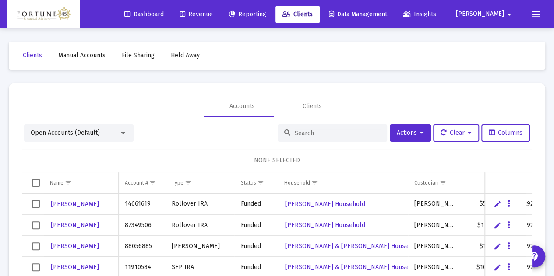 This screenshot has width=554, height=276. I want to click on td: Column Custodian, so click(435, 183).